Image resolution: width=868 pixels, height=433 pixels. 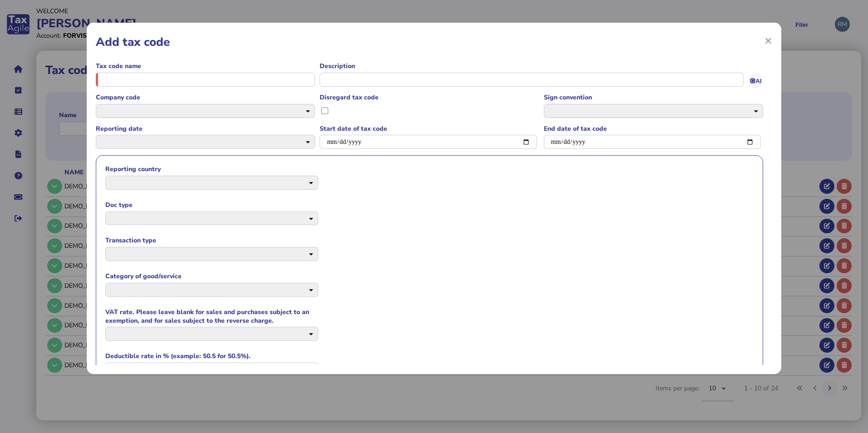 What do you see at coordinates (212, 356) in the screenshot?
I see `label: Deductible rate in % (example: 50.5 for 50.5%).` at bounding box center [212, 356].